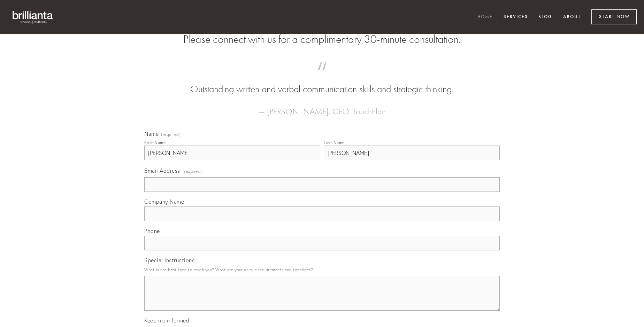 The image size is (644, 327). I want to click on span: Keep me informed, so click(166, 320).